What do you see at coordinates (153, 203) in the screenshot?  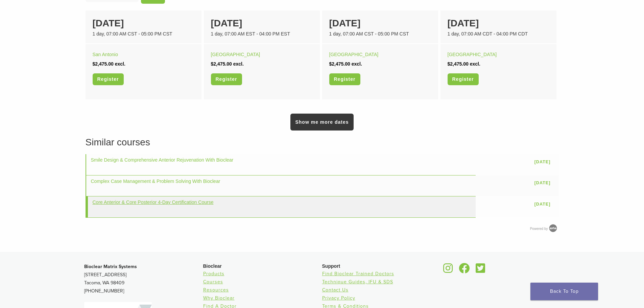 I see `a: Core Anterior & Core Posterior 4-Day Certification Course` at bounding box center [153, 203].